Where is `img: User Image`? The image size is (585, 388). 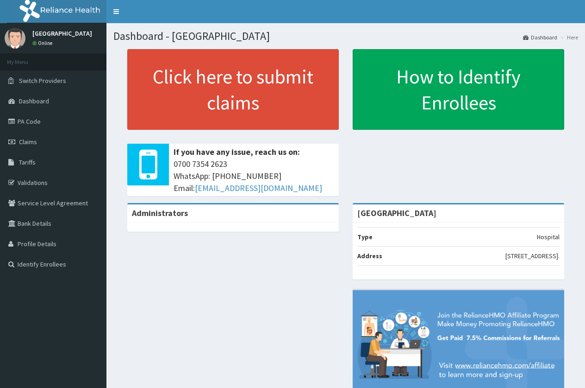
img: User Image is located at coordinates (15, 38).